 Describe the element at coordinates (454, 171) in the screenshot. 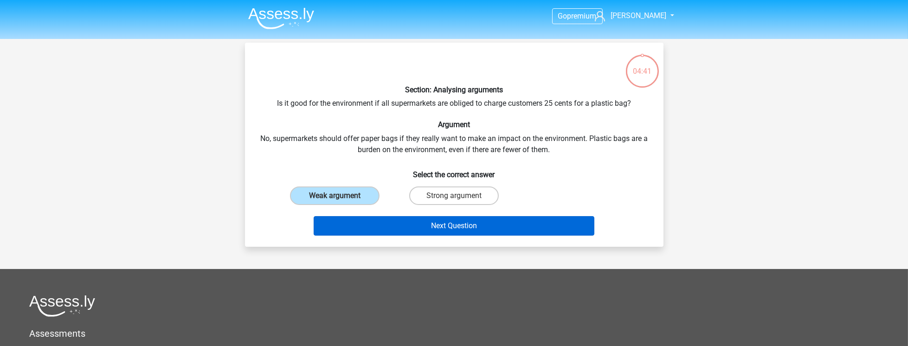

I see `h6: Select the correct answer` at that location.